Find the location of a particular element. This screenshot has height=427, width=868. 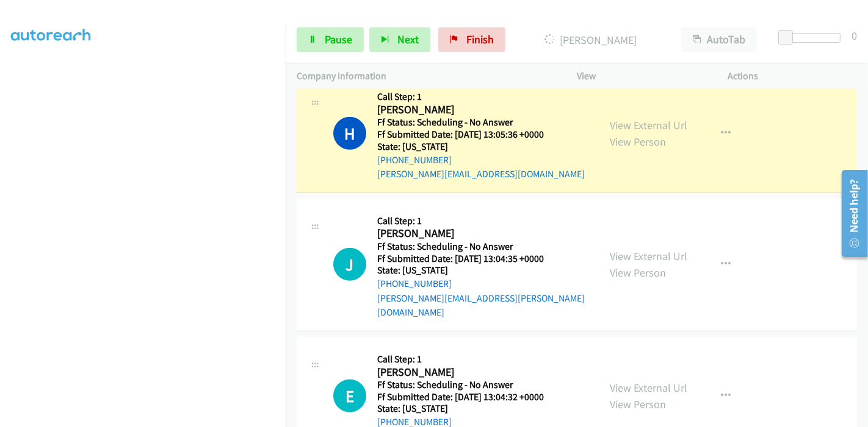

div: 0 is located at coordinates (854, 35).